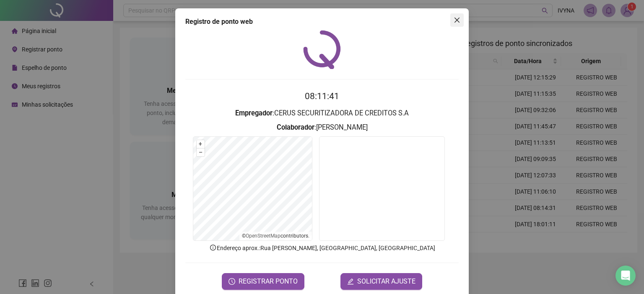 The width and height of the screenshot is (644, 294). What do you see at coordinates (350, 282) in the screenshot?
I see `span: edit` at bounding box center [350, 282].